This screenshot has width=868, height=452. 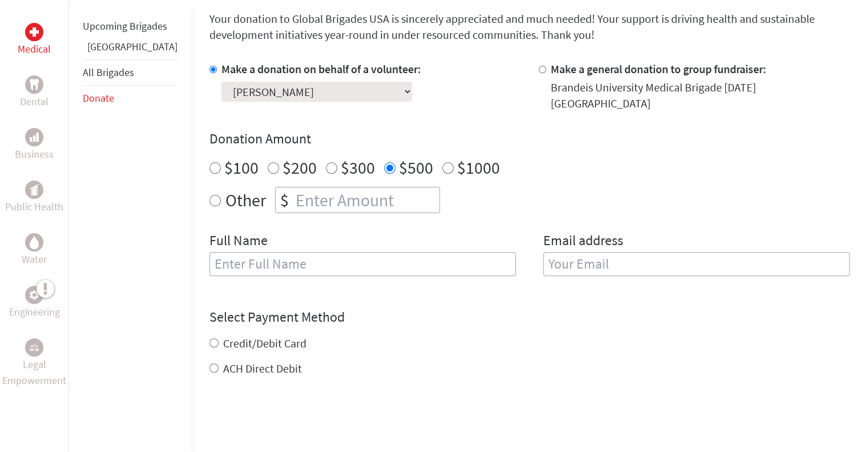 What do you see at coordinates (659, 69) in the screenshot?
I see `label: Make a general donation to group fundraiser:` at bounding box center [659, 69].